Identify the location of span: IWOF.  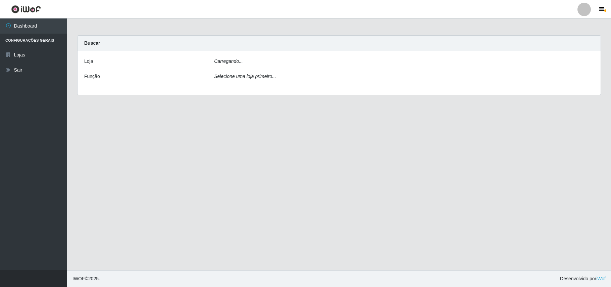
(79, 278).